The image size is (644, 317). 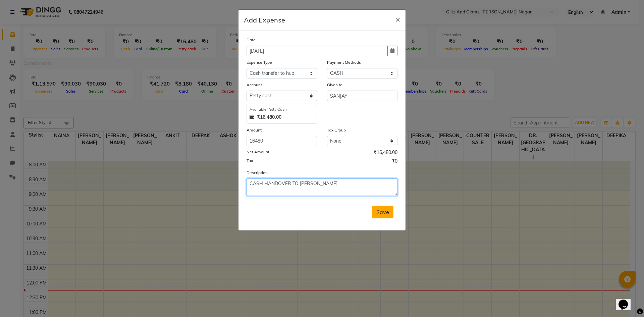 What do you see at coordinates (337, 130) in the screenshot?
I see `label: Tax Group` at bounding box center [337, 130].